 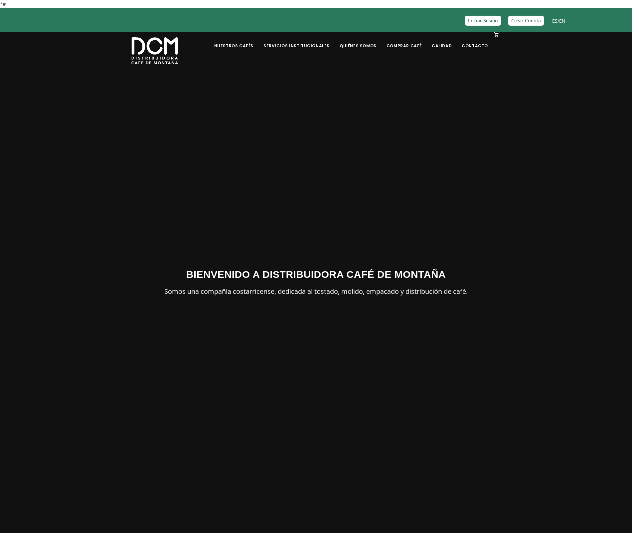 I want to click on a: Servicios Institucionales, so click(x=297, y=41).